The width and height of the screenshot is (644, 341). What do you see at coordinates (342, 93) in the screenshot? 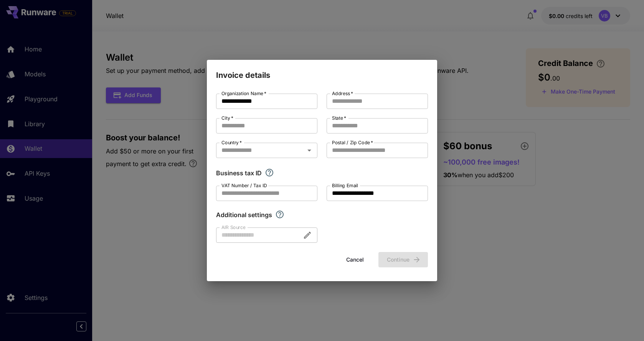
I see `label: Address` at bounding box center [342, 93].